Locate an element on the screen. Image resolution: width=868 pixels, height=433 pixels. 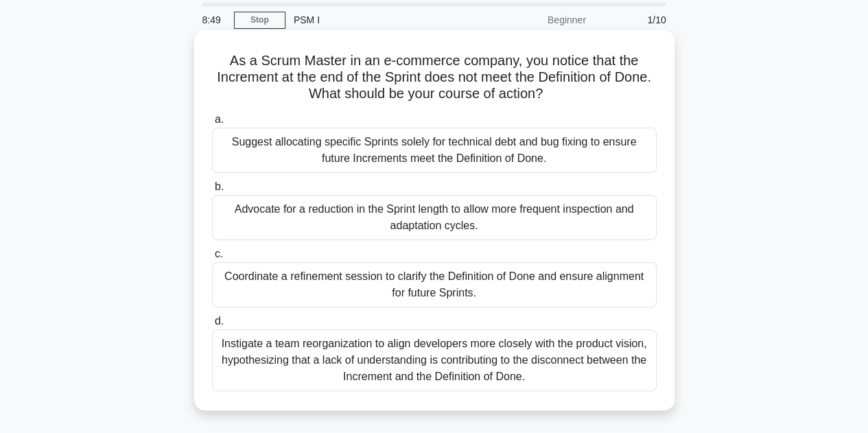
h5: As a Scrum Master in an e-commerce company, you notice that the Increment at the end of the Sprin... is located at coordinates (434, 78).